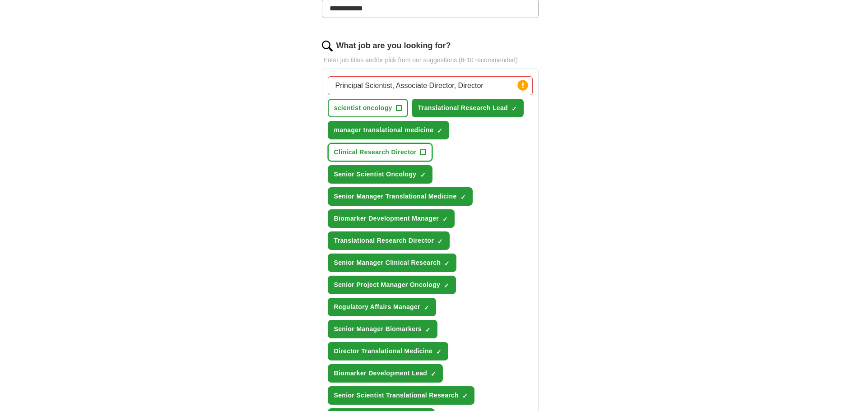 Image resolution: width=860 pixels, height=411 pixels. Describe the element at coordinates (387, 263) in the screenshot. I see `span: Senior Manager Clinical Research` at that location.